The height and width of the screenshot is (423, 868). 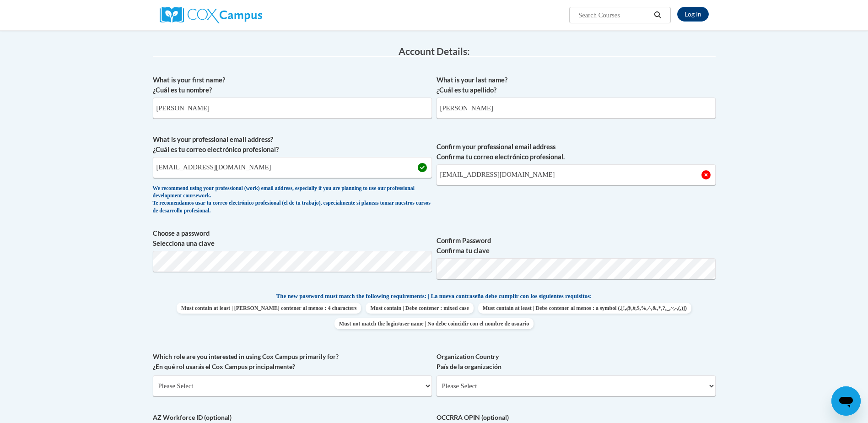 I want to click on label: Organization Country País de la organización, so click(x=576, y=362).